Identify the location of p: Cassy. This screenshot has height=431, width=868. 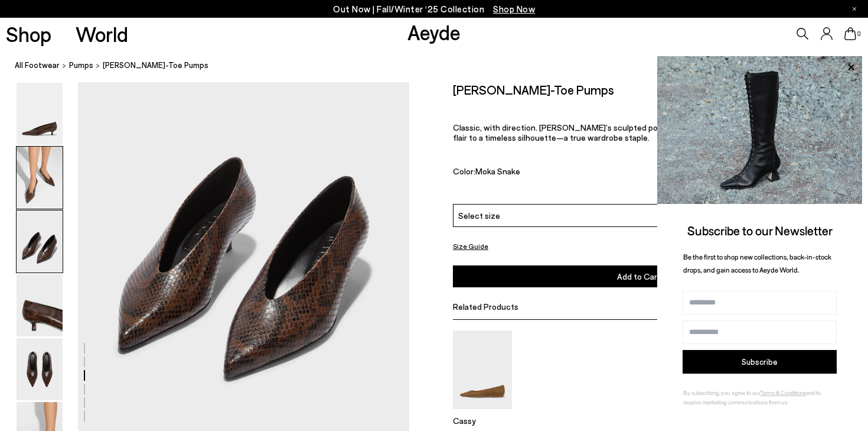
(482, 420).